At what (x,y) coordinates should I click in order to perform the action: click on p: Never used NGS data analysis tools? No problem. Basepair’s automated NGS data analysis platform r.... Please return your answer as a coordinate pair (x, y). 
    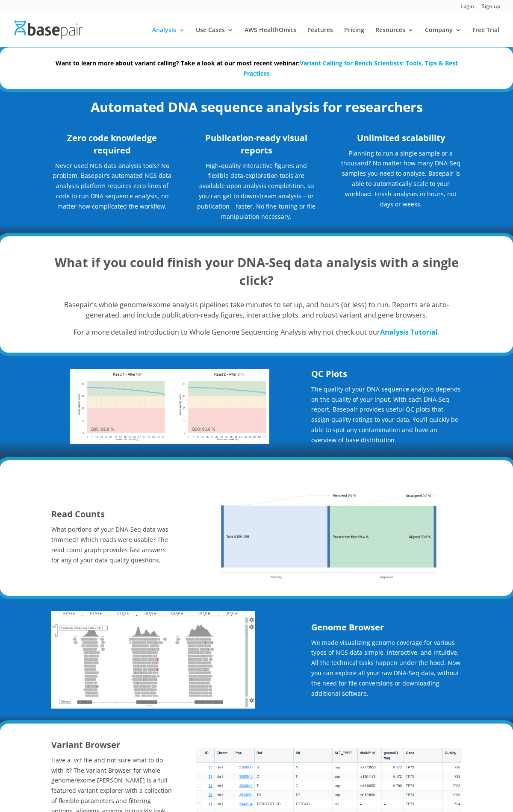
    Looking at the image, I should click on (112, 189).